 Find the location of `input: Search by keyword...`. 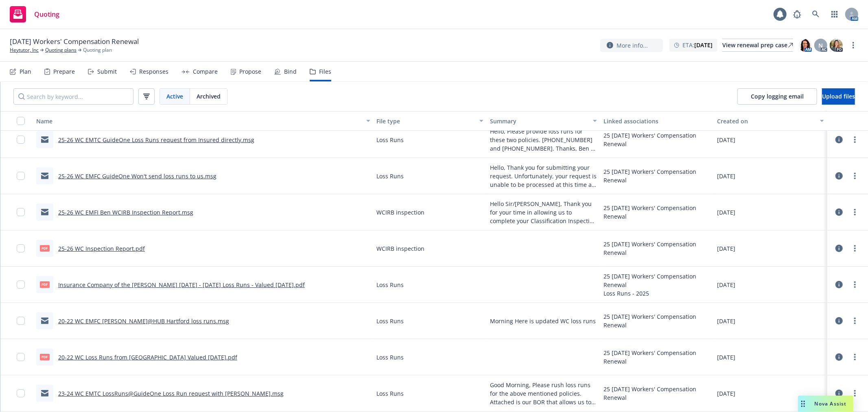

input: Search by keyword... is located at coordinates (73, 96).